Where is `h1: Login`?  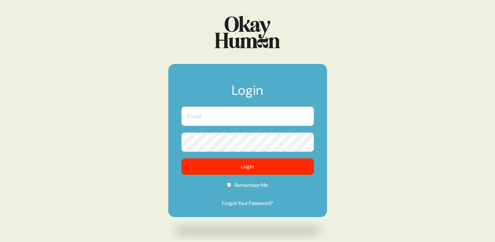
h1: Login is located at coordinates (248, 93).